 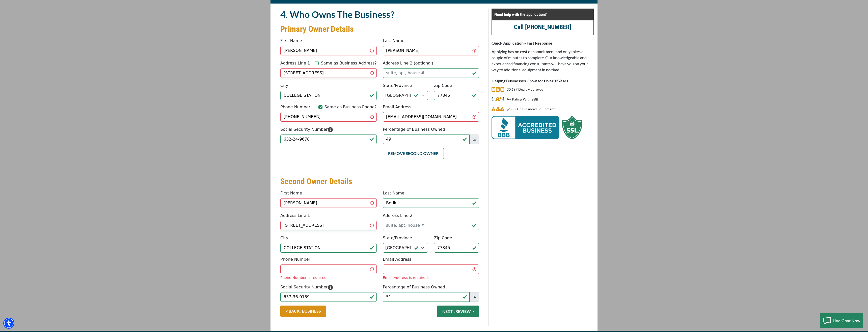 What do you see at coordinates (542, 81) in the screenshot?
I see `p: Helping Businesses Grow for Over Years` at bounding box center [542, 81].